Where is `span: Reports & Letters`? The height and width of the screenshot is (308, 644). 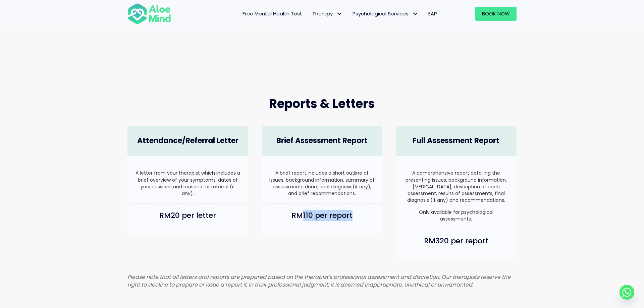
span: Reports & Letters is located at coordinates (322, 104).